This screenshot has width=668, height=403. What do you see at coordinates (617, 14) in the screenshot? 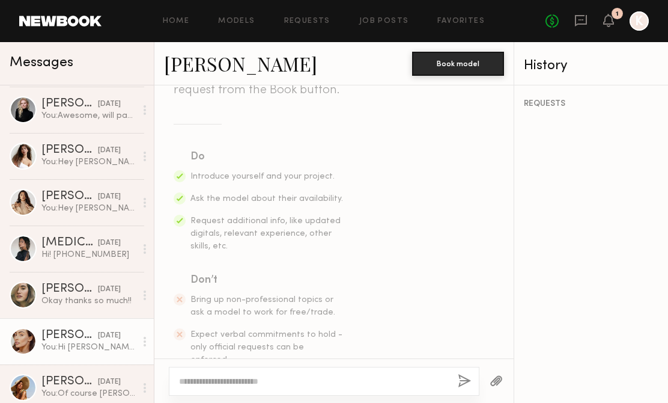
I see `div: 1` at bounding box center [617, 14].